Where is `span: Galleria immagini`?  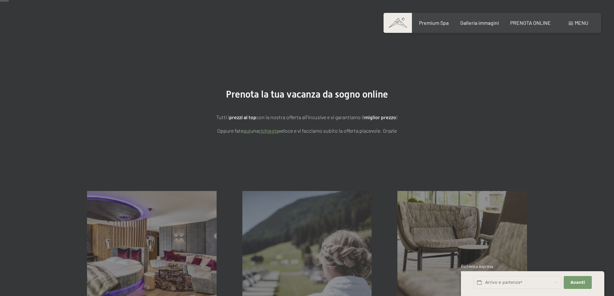
span: Galleria immagini is located at coordinates (479, 23).